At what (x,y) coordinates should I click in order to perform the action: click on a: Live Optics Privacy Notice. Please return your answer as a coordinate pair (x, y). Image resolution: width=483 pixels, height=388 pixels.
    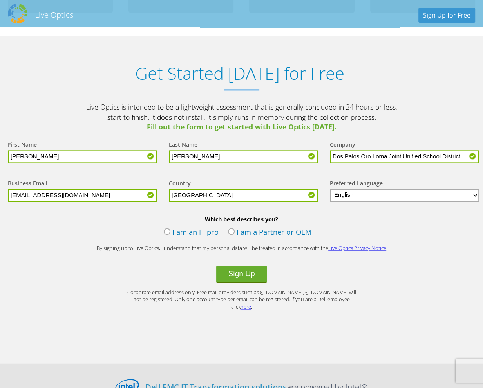
    Looking at the image, I should click on (357, 248).